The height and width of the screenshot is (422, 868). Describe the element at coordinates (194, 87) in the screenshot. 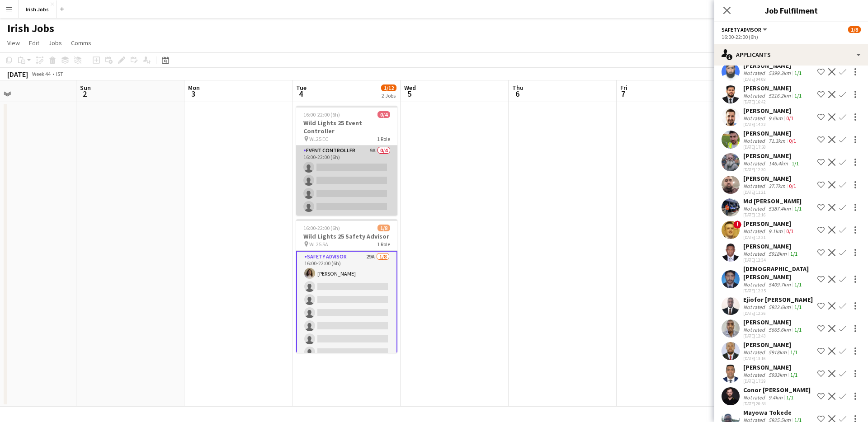

I see `span: Mon` at that location.